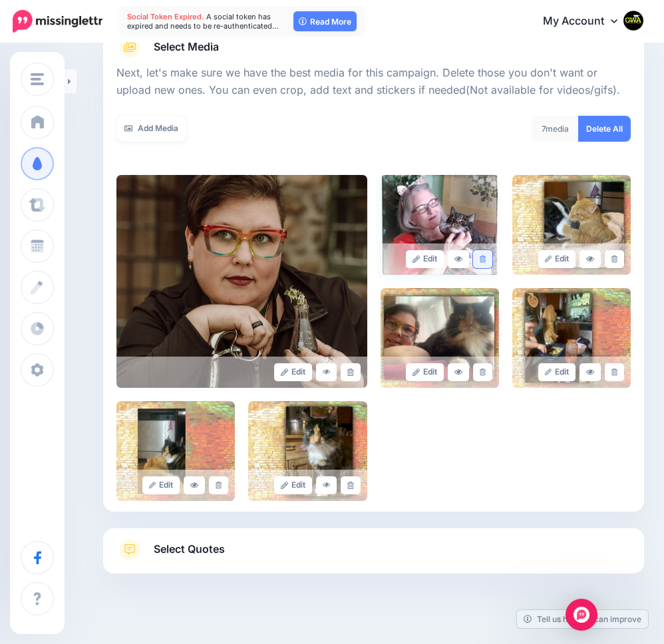  What do you see at coordinates (189, 548) in the screenshot?
I see `span: Select Quotes` at bounding box center [189, 548].